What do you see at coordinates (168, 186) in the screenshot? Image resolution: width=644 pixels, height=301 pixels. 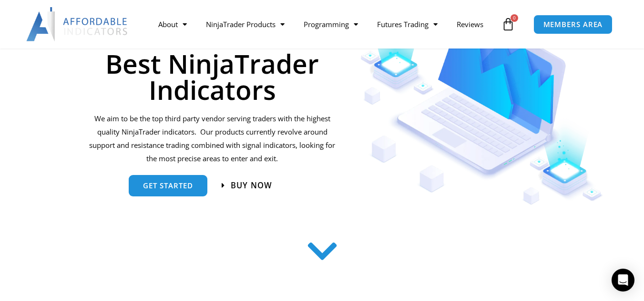 I see `span: get started` at bounding box center [168, 186].